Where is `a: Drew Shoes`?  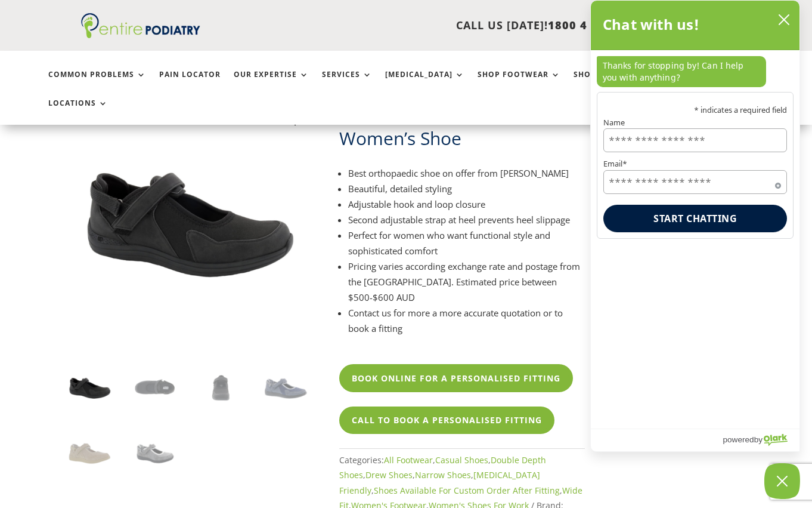
a: Drew Shoes is located at coordinates (389, 474).